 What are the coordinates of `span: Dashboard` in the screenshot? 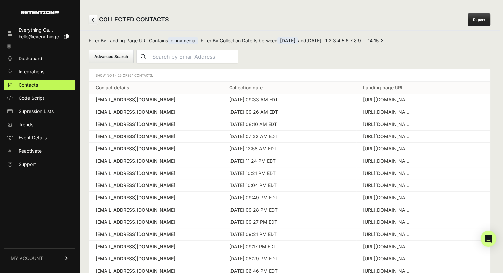 It's located at (30, 59).